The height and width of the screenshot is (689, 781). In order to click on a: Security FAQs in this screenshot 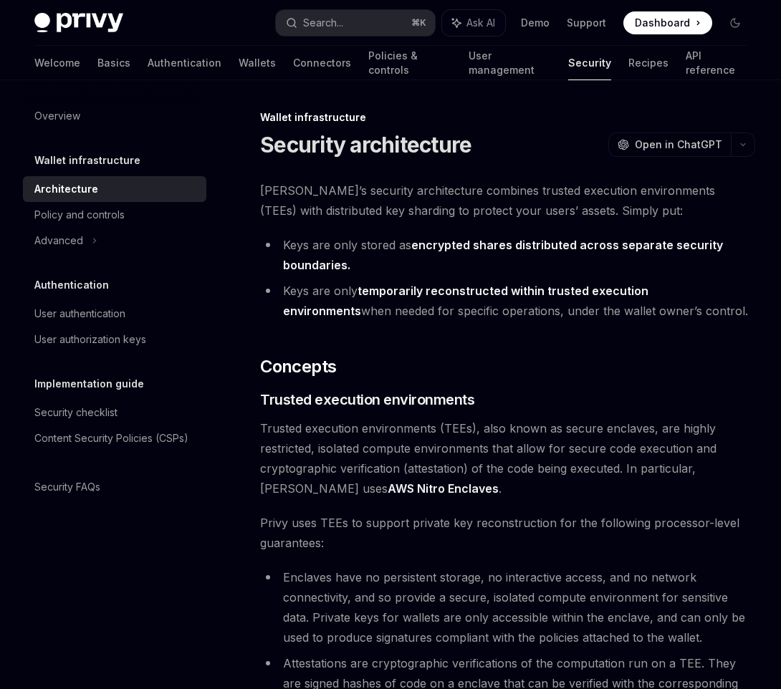, I will do `click(115, 487)`.